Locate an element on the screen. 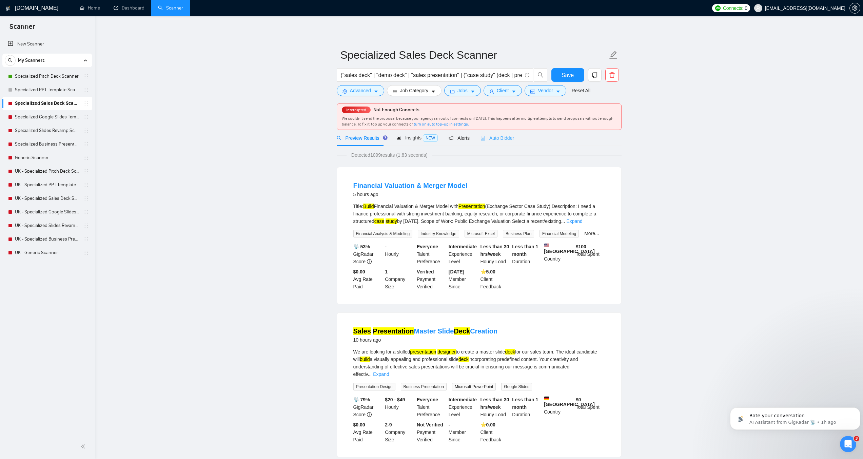 The width and height of the screenshot is (863, 459). a: UK - Specialized Pitch Deck Scanner is located at coordinates (47, 171).